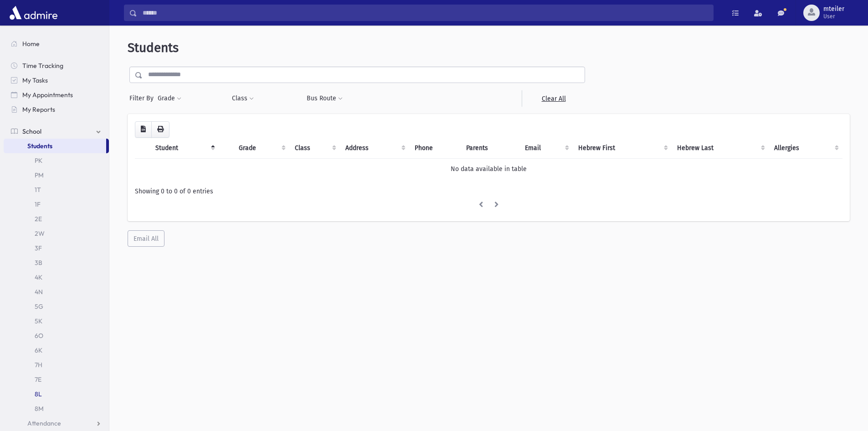 The image size is (868, 431). I want to click on button: Print, so click(160, 130).